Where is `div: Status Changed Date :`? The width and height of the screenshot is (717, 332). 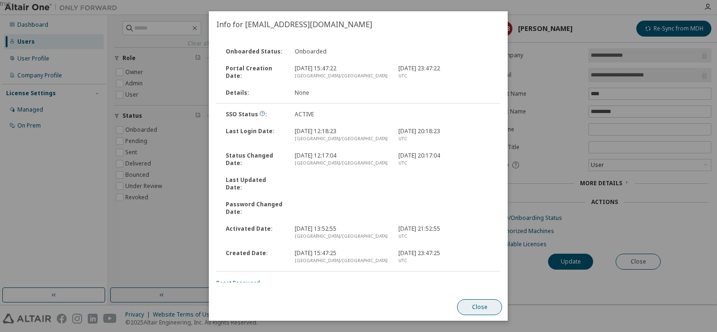
div: Status Changed Date : is located at coordinates (254, 160).